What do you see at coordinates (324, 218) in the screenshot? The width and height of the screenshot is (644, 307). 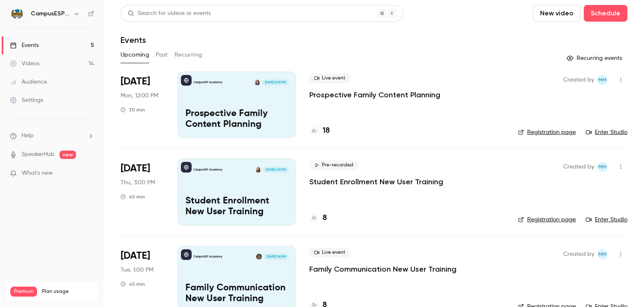 I see `h4: 8` at bounding box center [324, 218].